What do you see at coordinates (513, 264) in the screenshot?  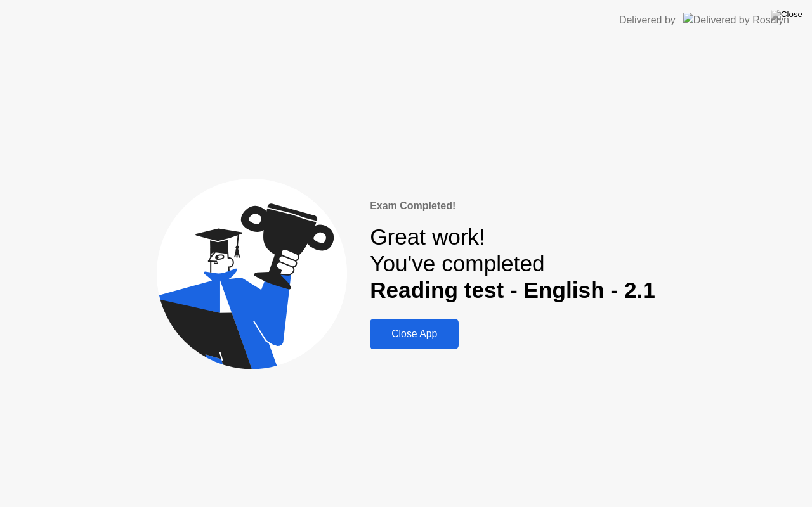 I see `div: Great work! You've completed` at bounding box center [513, 264].